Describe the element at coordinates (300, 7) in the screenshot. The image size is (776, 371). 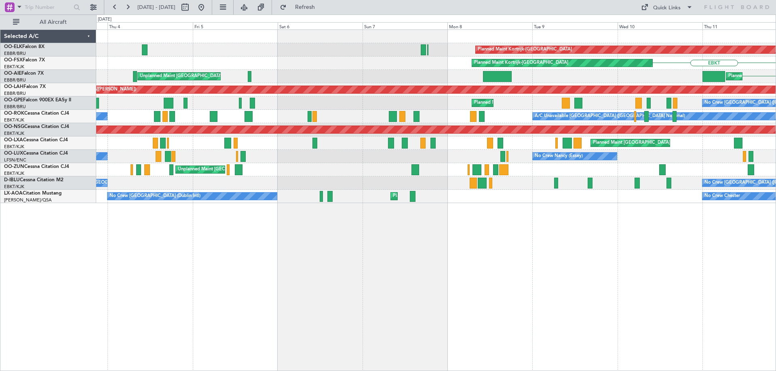
I see `button: Refresh` at that location.